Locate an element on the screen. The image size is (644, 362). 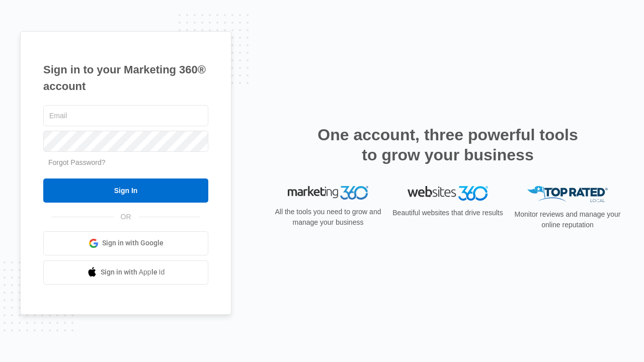
p: Monitor reviews and manage your online reputation is located at coordinates (568, 220).